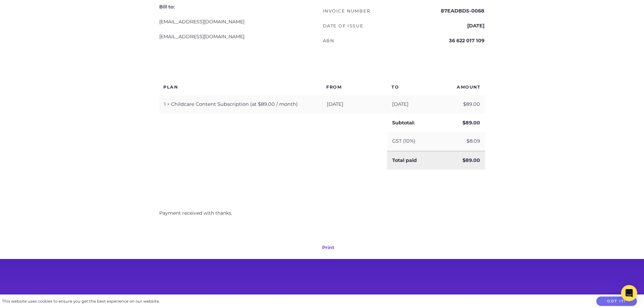 This screenshot has height=308, width=644. Describe the element at coordinates (355, 87) in the screenshot. I see `th: From` at that location.